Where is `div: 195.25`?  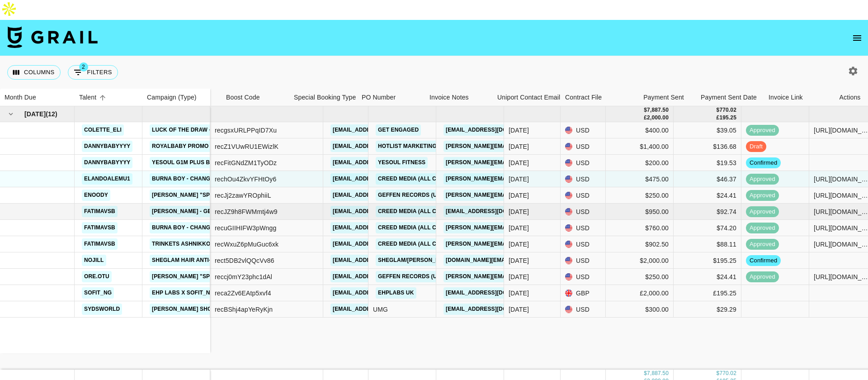 div: 195.25 is located at coordinates (728, 117).